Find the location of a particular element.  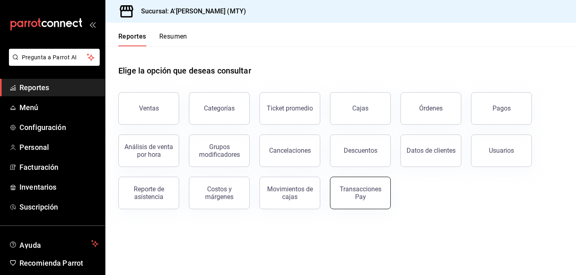

button: Costos y márgenes is located at coordinates (219, 193).